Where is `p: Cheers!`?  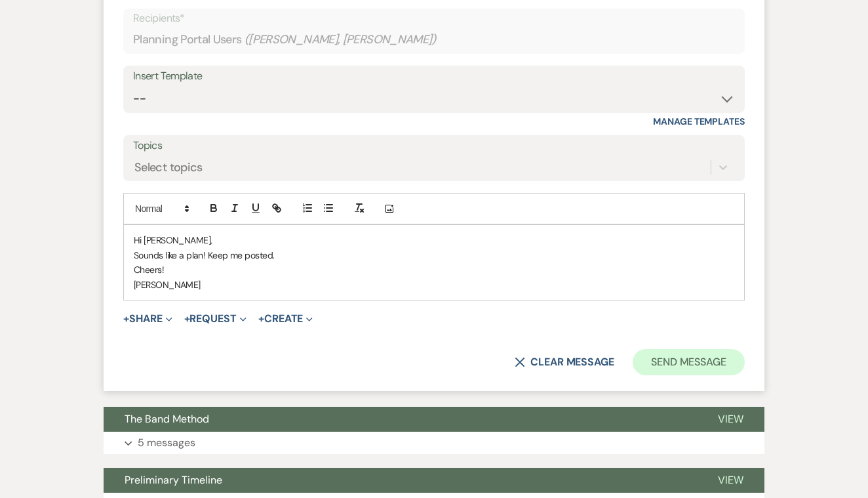 p: Cheers! is located at coordinates (434, 270).